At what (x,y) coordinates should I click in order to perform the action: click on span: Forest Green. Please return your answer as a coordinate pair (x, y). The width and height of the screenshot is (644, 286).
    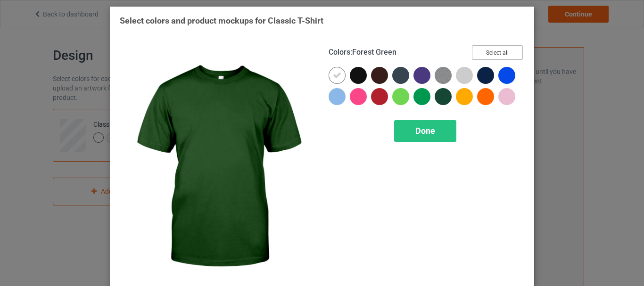
    Looking at the image, I should click on (374, 52).